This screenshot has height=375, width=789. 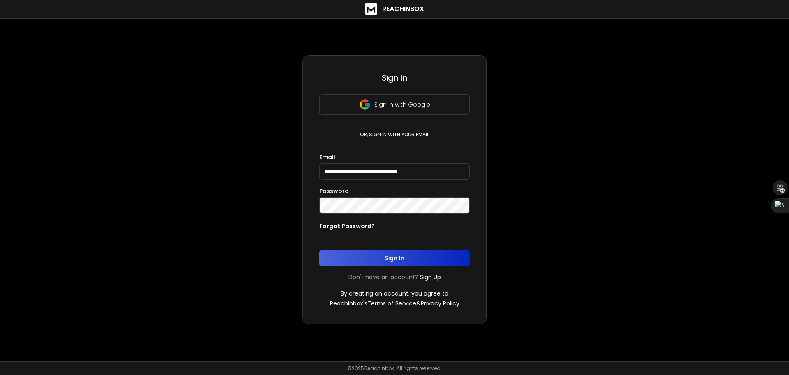 I want to click on span: Terms of Service, so click(x=392, y=303).